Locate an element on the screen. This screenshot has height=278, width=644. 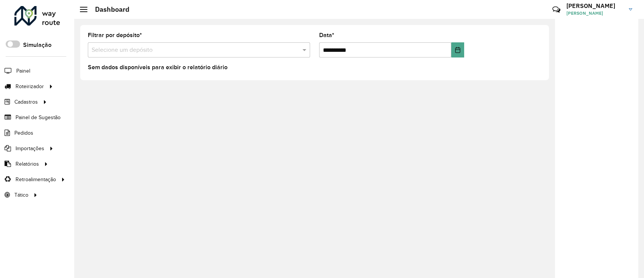
button: Choose Date is located at coordinates (458, 50).